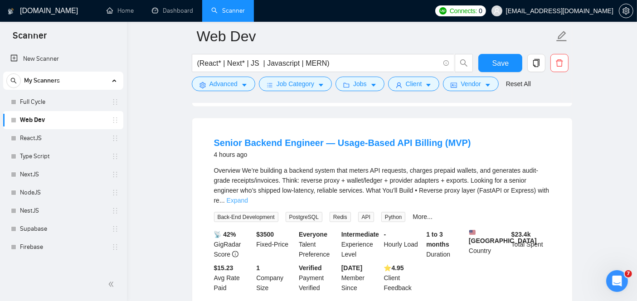 Image resolution: width=637 pixels, height=301 pixels. Describe the element at coordinates (628, 274) in the screenshot. I see `span: 7` at that location.